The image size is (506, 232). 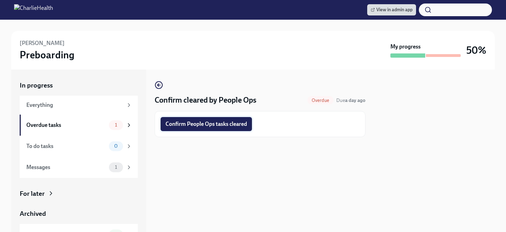 What do you see at coordinates (79, 85) in the screenshot?
I see `div: In progress` at bounding box center [79, 85].